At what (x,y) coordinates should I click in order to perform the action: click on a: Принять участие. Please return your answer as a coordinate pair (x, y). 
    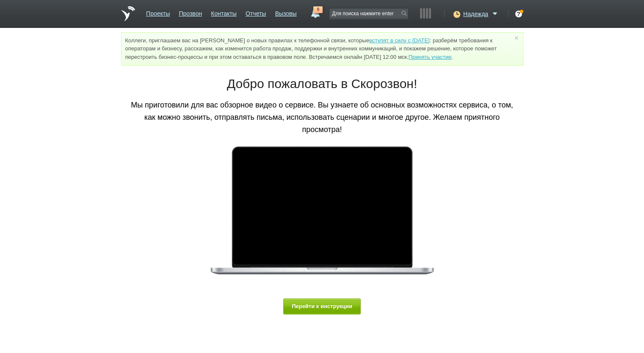
    Looking at the image, I should click on (430, 57).